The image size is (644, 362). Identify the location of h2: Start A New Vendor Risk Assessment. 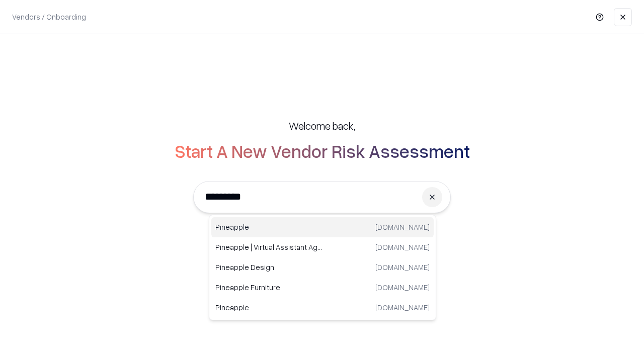
(322, 151).